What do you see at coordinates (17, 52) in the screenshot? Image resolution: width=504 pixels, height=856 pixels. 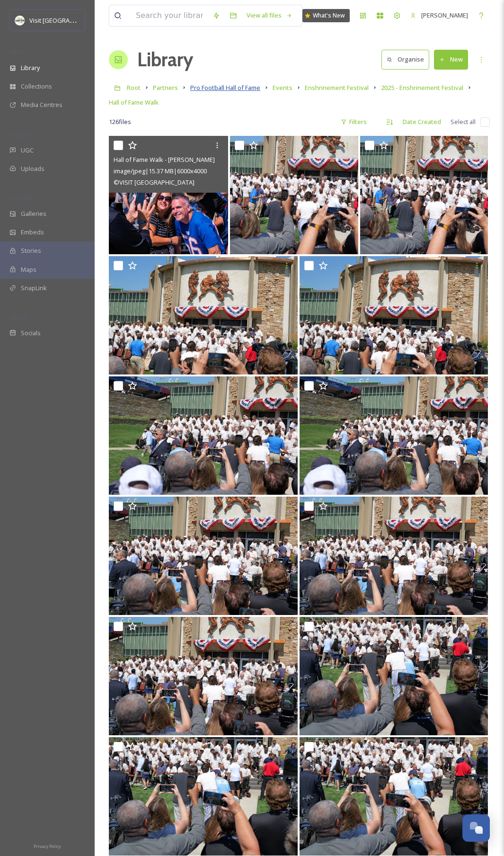 I see `span: MEDIA` at bounding box center [17, 52].